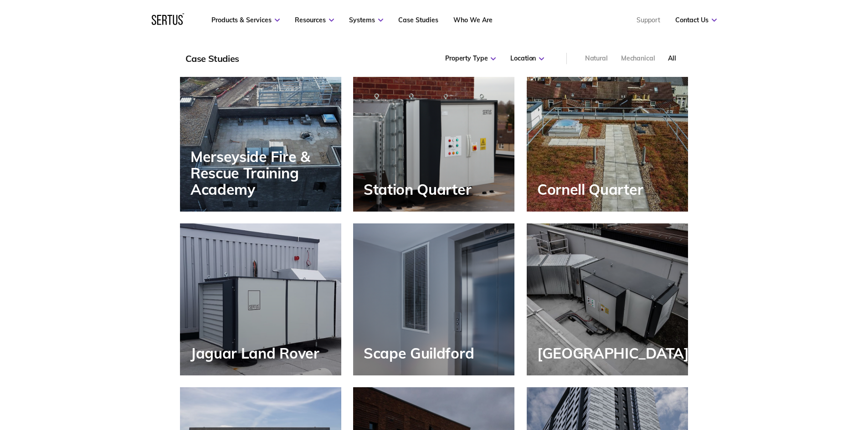 Image resolution: width=868 pixels, height=430 pixels. What do you see at coordinates (696, 20) in the screenshot?
I see `a: Contact Us` at bounding box center [696, 20].